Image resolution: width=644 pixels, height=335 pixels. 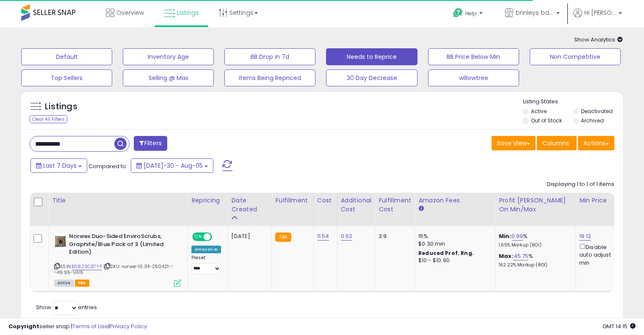 I want to click on a: Privacy Policy, so click(x=128, y=326).